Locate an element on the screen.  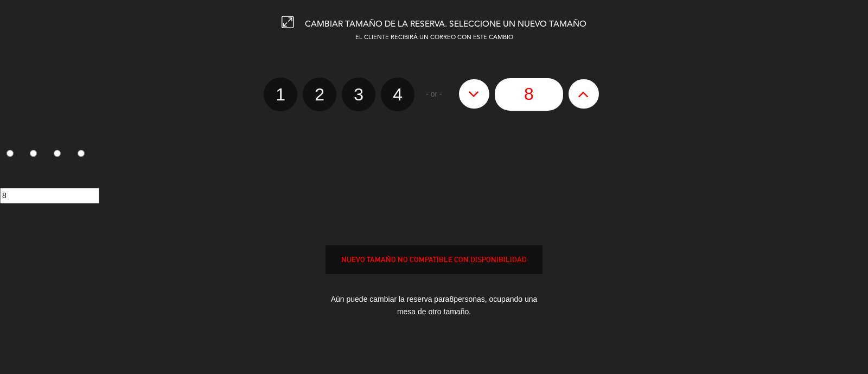
input: 2 is located at coordinates (33, 153).